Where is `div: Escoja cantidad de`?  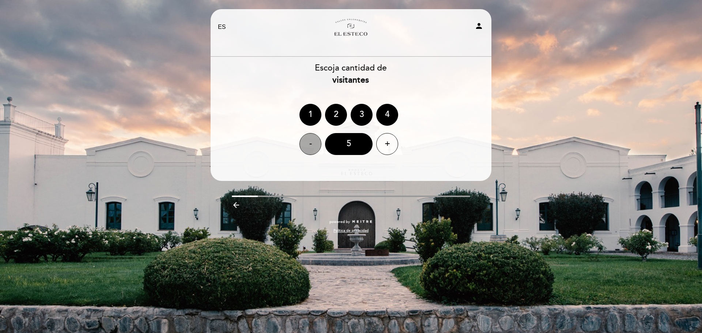 div: Escoja cantidad de is located at coordinates (351, 74).